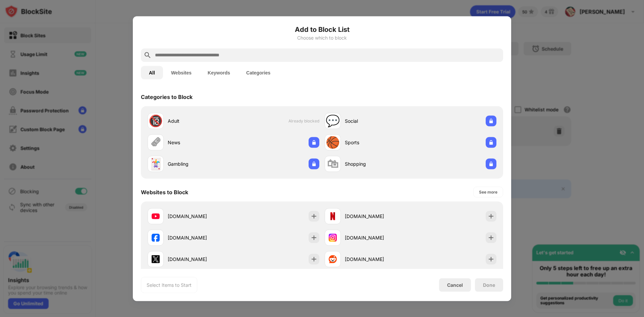 This screenshot has height=317, width=644. What do you see at coordinates (489, 285) in the screenshot?
I see `div: Done` at bounding box center [489, 285].